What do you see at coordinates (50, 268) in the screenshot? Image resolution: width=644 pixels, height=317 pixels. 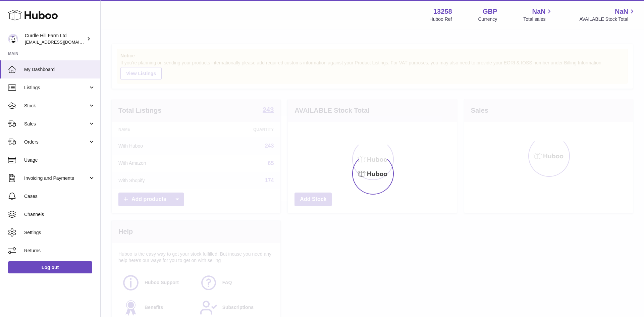 I see `a: Log out` at bounding box center [50, 268].